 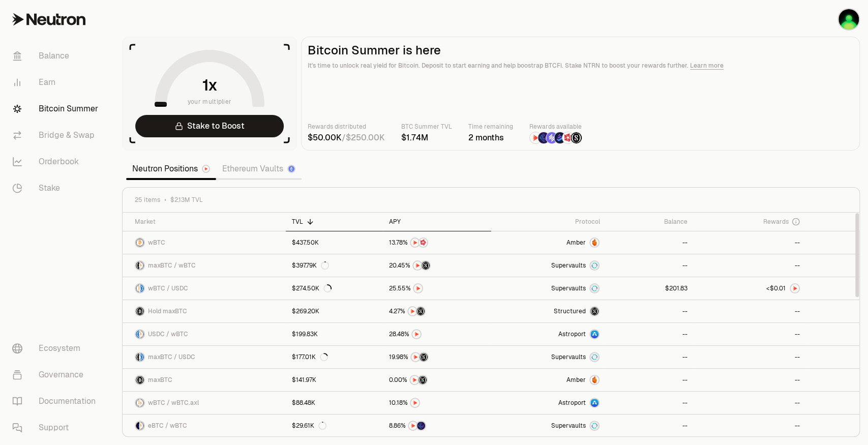 What do you see at coordinates (57, 375) in the screenshot?
I see `a: Governance` at bounding box center [57, 375].